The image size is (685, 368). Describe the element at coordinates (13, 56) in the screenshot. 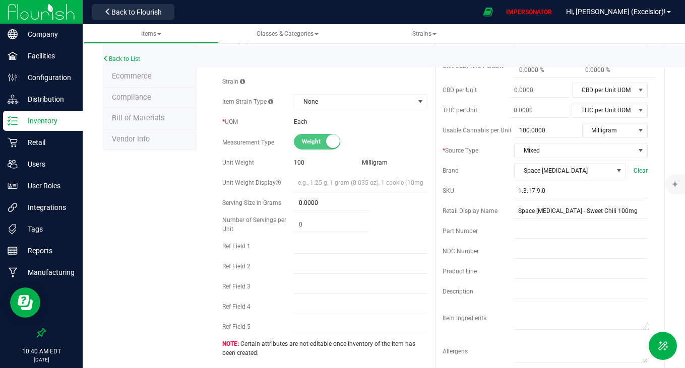

I see `inline-svg: Facilities` at that location.